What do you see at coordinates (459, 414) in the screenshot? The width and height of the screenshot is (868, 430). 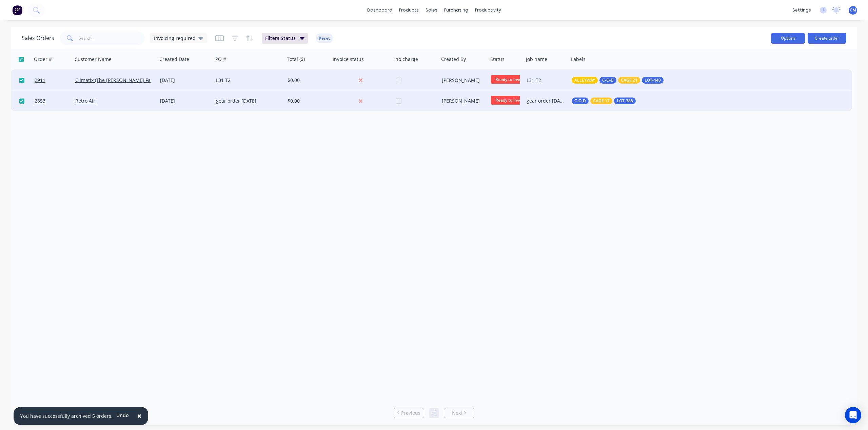 I see `a: Next page` at bounding box center [459, 414].